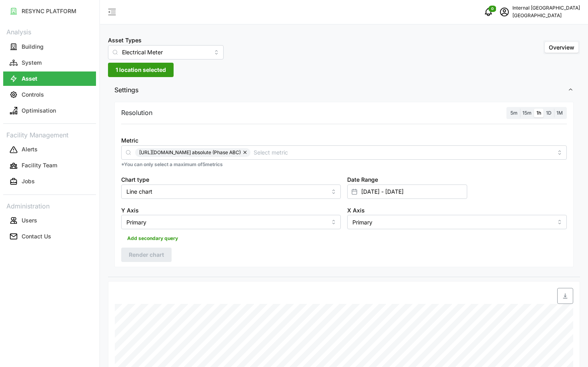  I want to click on button: Controls, so click(50, 95).